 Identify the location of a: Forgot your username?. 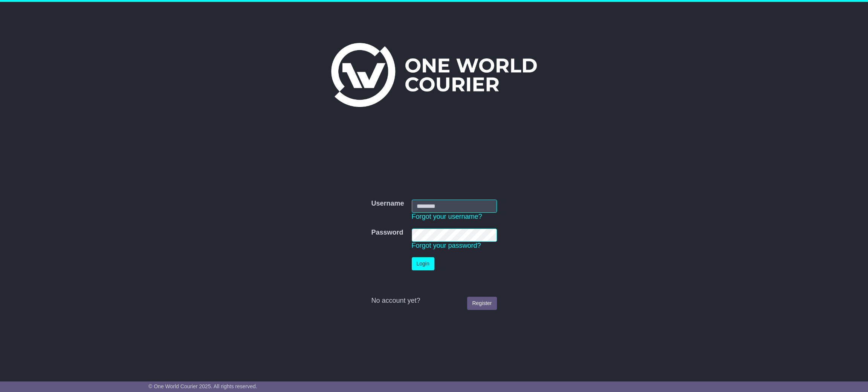
(447, 217).